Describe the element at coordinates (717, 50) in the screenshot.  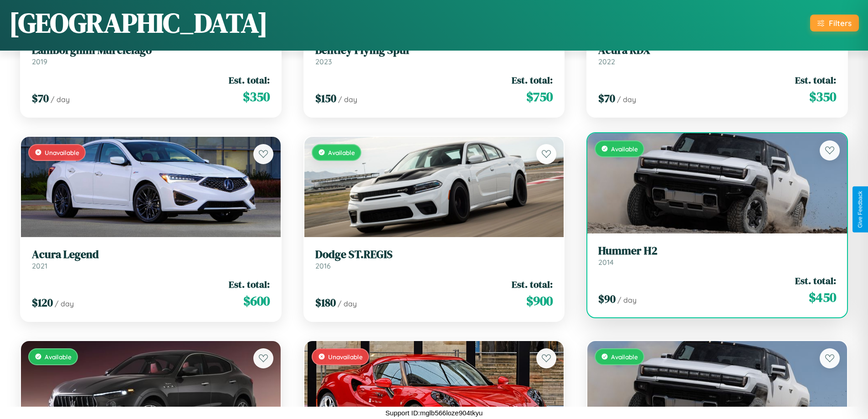
I see `h3: Acura RDX` at that location.